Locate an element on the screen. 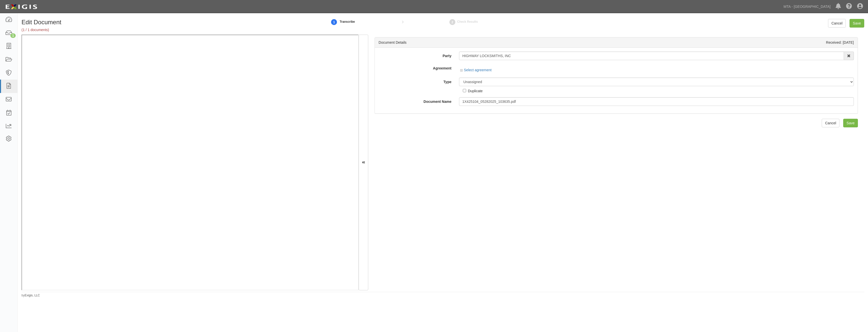 This screenshot has width=868, height=332. small: Check Results is located at coordinates (467, 22).